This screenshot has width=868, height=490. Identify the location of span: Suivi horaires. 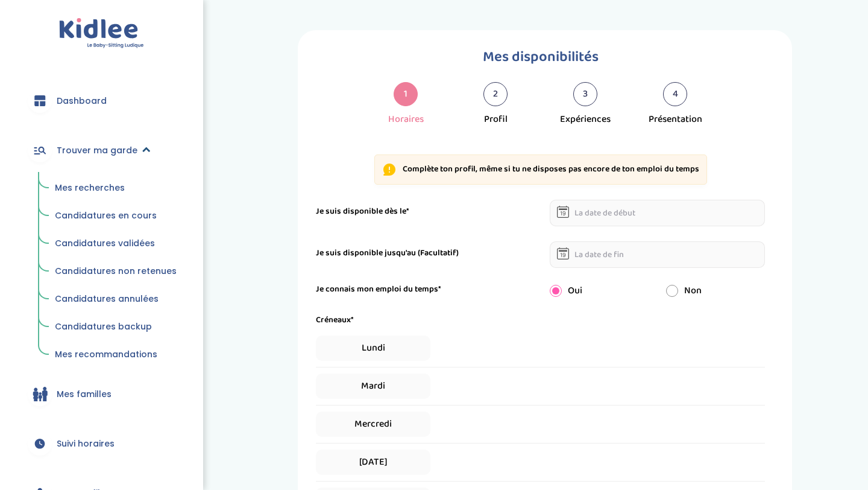
(86, 444).